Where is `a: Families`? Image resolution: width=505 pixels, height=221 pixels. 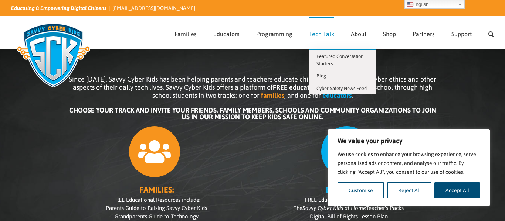 a: Families is located at coordinates (185, 33).